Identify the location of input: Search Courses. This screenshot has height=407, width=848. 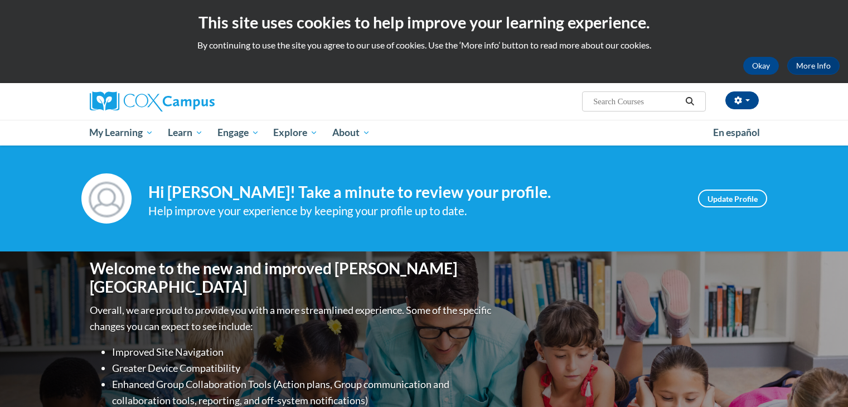
(636, 101).